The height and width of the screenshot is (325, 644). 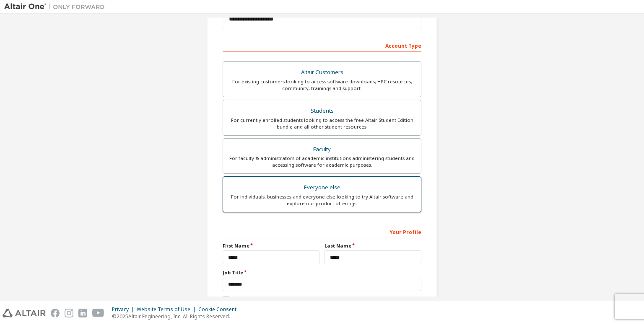 I want to click on div: Your Profile, so click(x=322, y=232).